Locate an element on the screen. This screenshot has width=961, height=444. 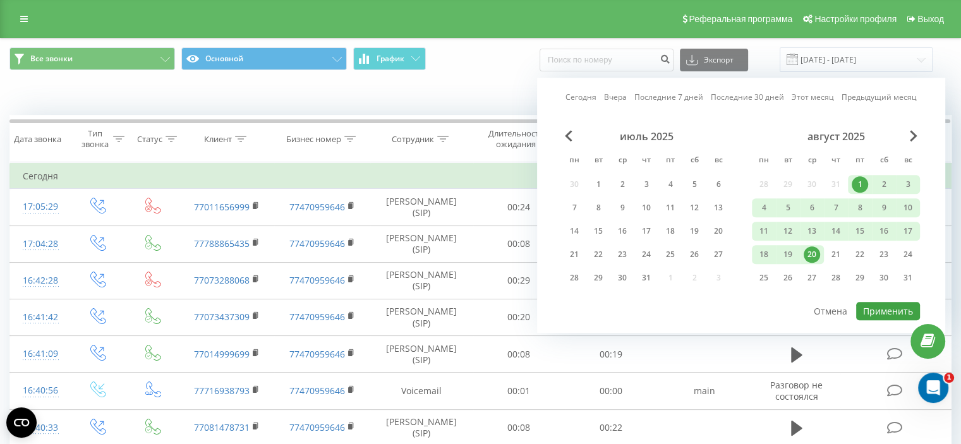
td: 00:01 is located at coordinates (519, 391).